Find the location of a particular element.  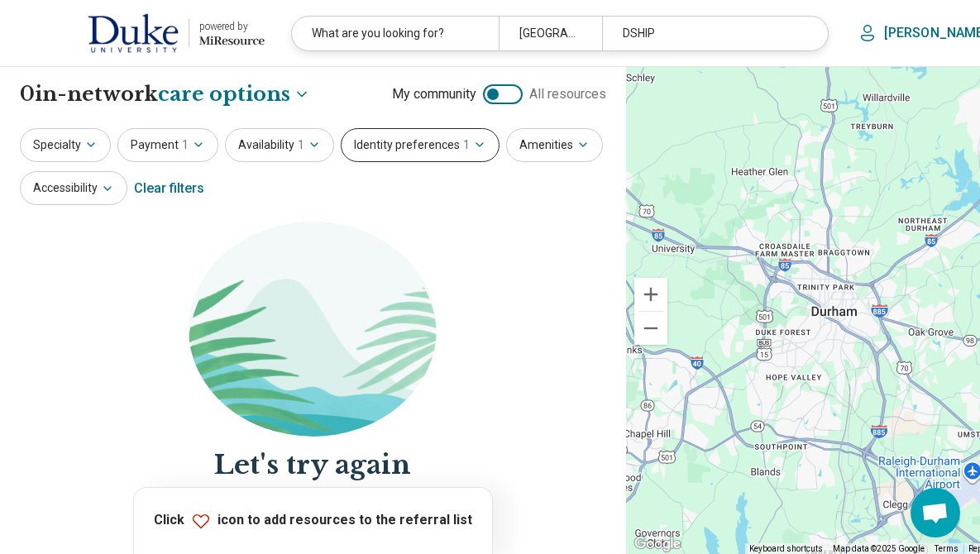

div: Clear filters is located at coordinates (169, 188).